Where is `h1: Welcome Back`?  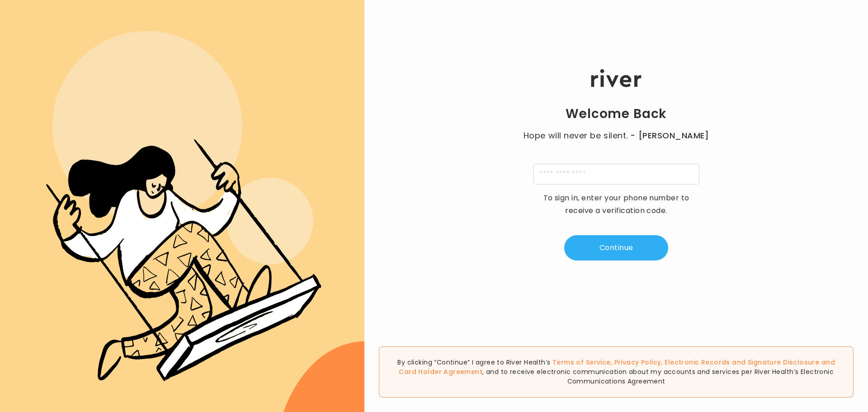 h1: Welcome Back is located at coordinates (616, 114).